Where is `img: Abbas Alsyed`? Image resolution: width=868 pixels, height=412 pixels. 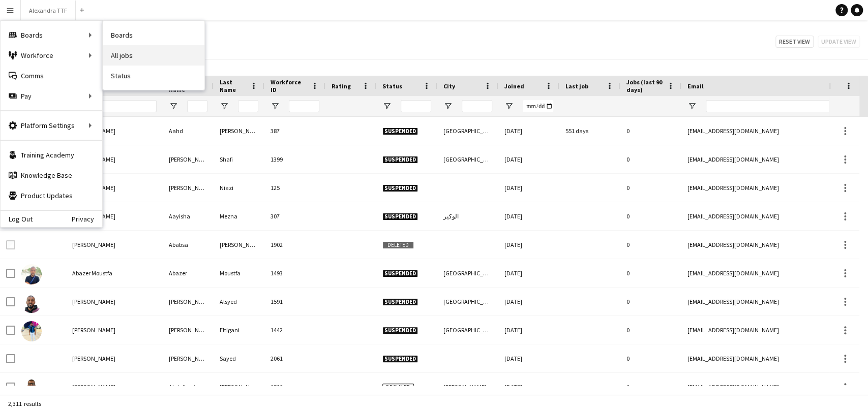 img: Abbas Alsyed is located at coordinates (31, 303).